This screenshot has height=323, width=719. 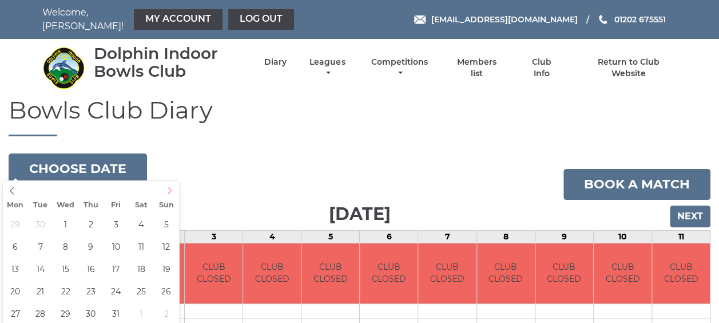 What do you see at coordinates (476, 67) in the screenshot?
I see `a: Members list` at bounding box center [476, 67].